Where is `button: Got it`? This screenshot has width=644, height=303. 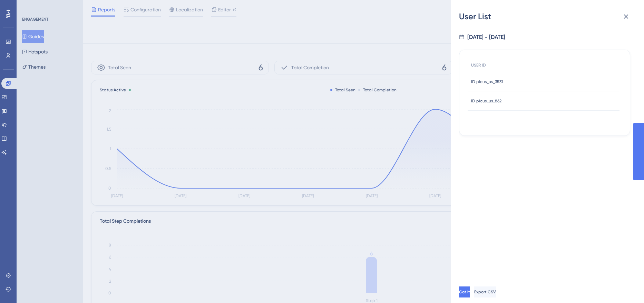
button: Got it is located at coordinates (465, 292).